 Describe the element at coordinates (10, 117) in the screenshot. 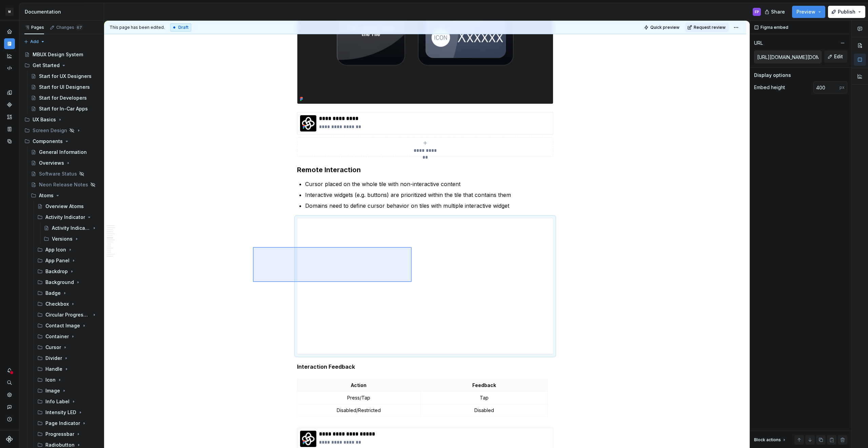

I see `a: Assets` at that location.